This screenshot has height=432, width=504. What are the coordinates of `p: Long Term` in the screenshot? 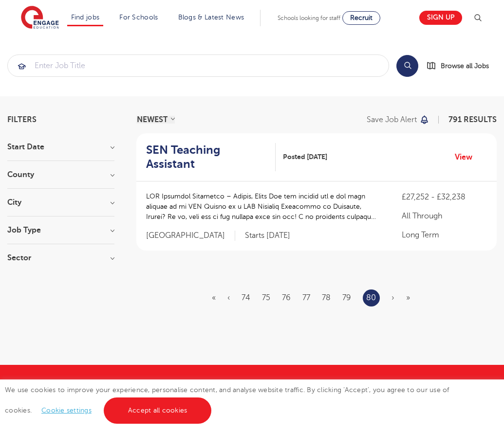 It's located at (444, 235).